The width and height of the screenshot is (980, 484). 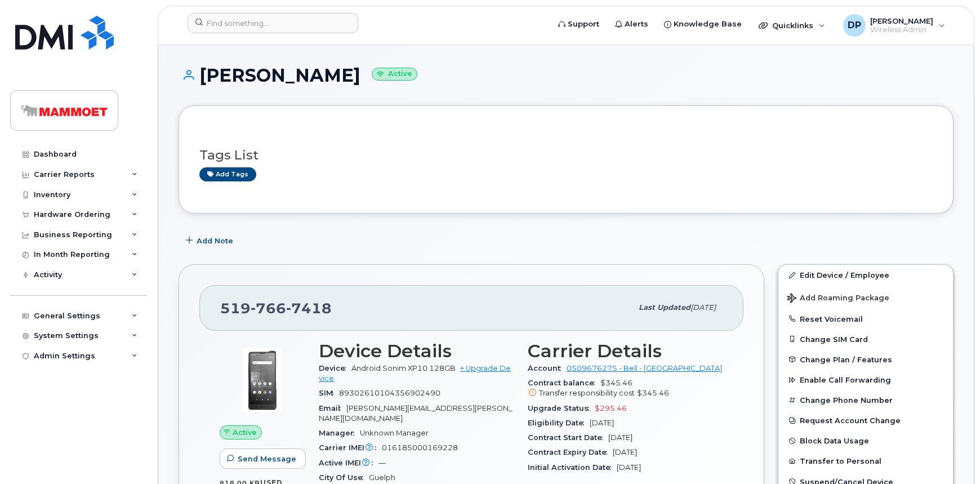 What do you see at coordinates (332, 408) in the screenshot?
I see `span: Email` at bounding box center [332, 408].